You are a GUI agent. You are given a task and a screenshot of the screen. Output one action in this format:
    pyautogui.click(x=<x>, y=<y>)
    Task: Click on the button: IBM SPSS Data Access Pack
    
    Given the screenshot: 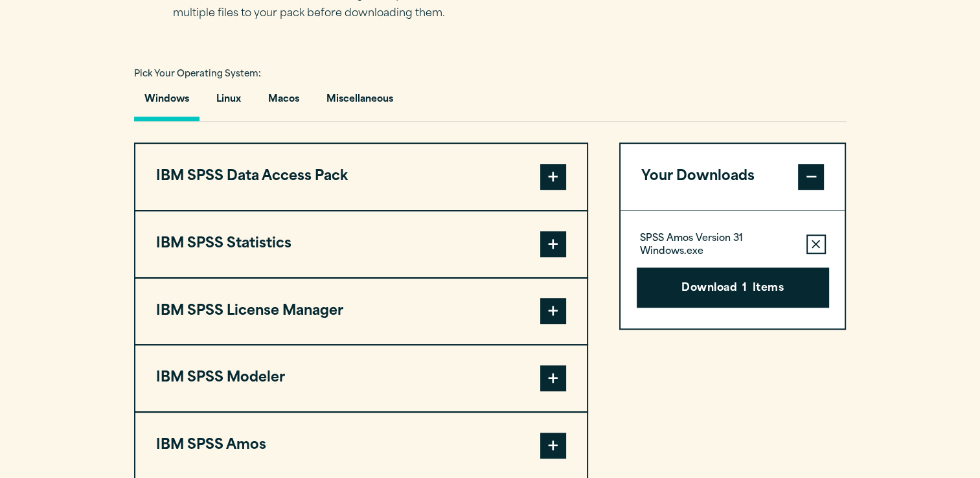 What is the action you would take?
    pyautogui.click(x=361, y=177)
    